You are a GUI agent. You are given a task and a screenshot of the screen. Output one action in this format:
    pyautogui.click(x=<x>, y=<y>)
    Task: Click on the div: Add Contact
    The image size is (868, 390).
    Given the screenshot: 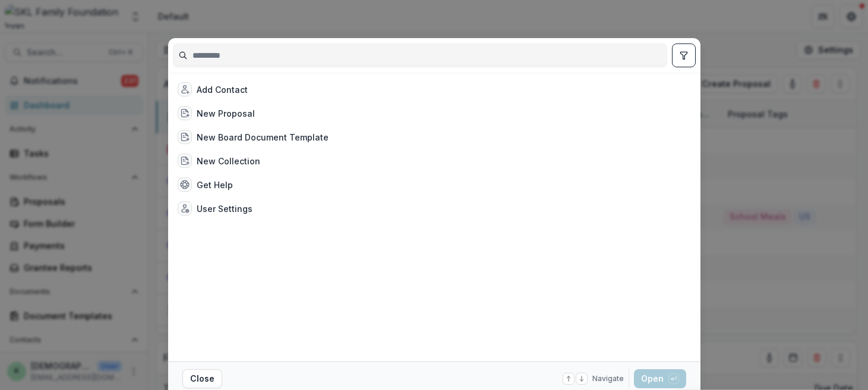 What is the action you would take?
    pyautogui.click(x=223, y=89)
    